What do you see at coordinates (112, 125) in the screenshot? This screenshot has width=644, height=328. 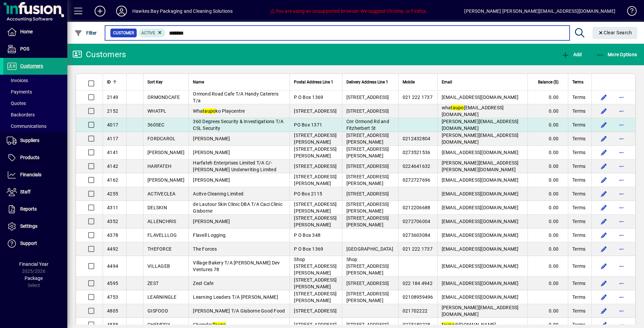 I see `span: 4017` at bounding box center [112, 125].